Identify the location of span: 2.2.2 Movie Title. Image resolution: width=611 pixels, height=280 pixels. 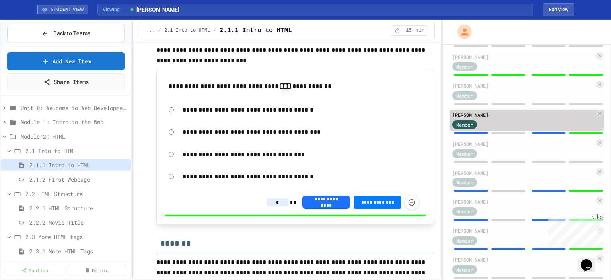
(78, 222).